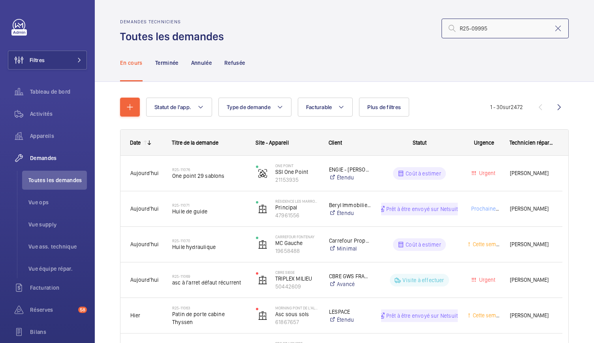  Describe the element at coordinates (350, 248) in the screenshot. I see `a: Minimal` at that location.